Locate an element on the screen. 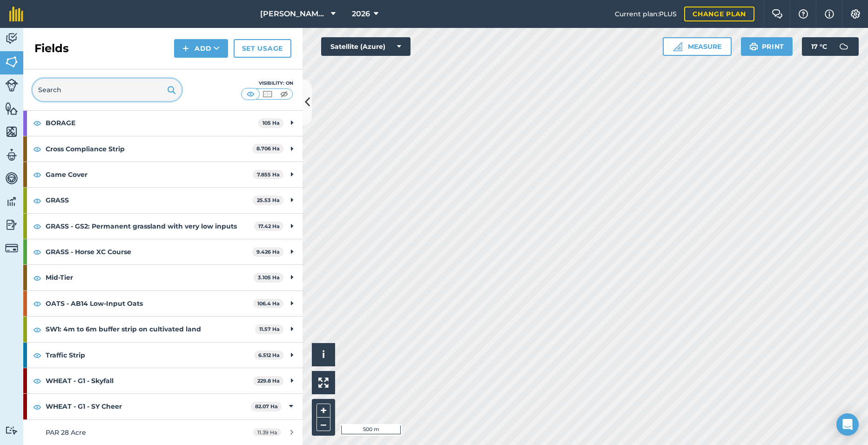 The height and width of the screenshot is (445, 868). img: Two speech bubbles overlapping with the left bubble in the forefront is located at coordinates (777, 14).